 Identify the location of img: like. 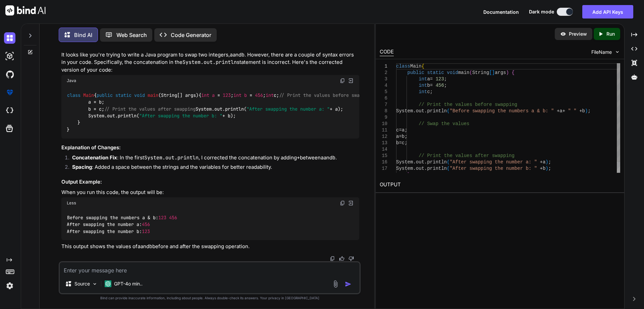
(342, 258).